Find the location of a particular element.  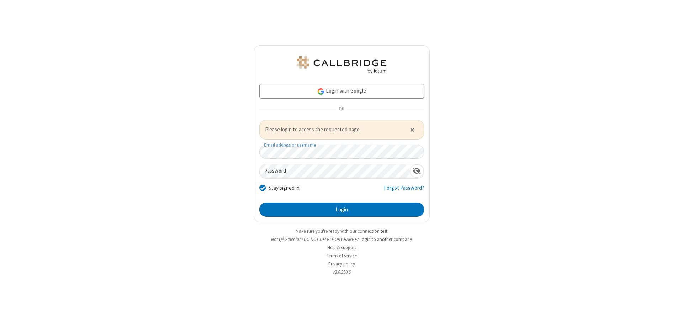

a: Terms of service is located at coordinates (341, 255).